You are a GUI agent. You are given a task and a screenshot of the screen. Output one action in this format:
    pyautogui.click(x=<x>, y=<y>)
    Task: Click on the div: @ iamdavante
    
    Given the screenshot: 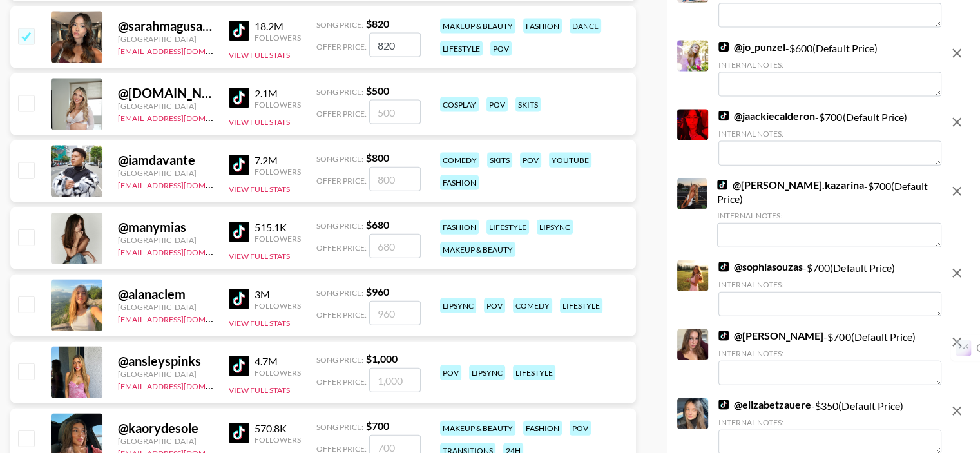 What is the action you would take?
    pyautogui.click(x=166, y=160)
    